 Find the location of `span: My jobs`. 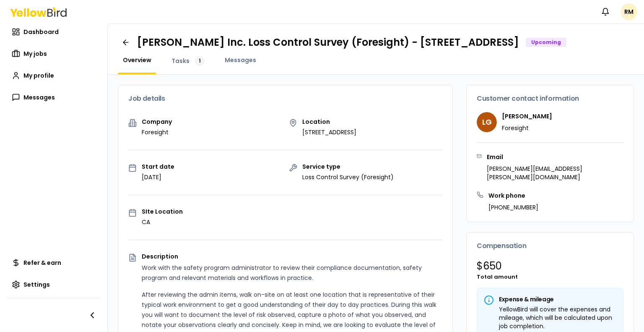

span: My jobs is located at coordinates (35, 54).